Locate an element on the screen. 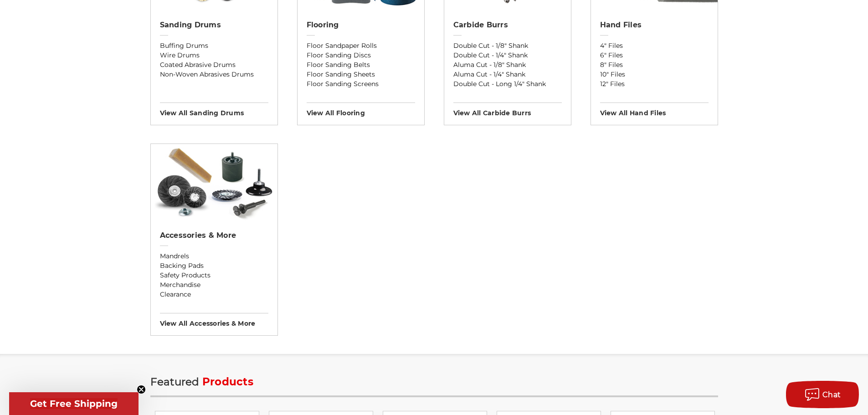 Image resolution: width=868 pixels, height=415 pixels. span: Products is located at coordinates (228, 382).